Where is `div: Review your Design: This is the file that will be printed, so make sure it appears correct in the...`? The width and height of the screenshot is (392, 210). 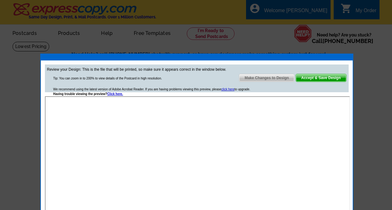 div: Review your Design: This is the file that will be printed, so make sure it appears correct in the... is located at coordinates (197, 78).